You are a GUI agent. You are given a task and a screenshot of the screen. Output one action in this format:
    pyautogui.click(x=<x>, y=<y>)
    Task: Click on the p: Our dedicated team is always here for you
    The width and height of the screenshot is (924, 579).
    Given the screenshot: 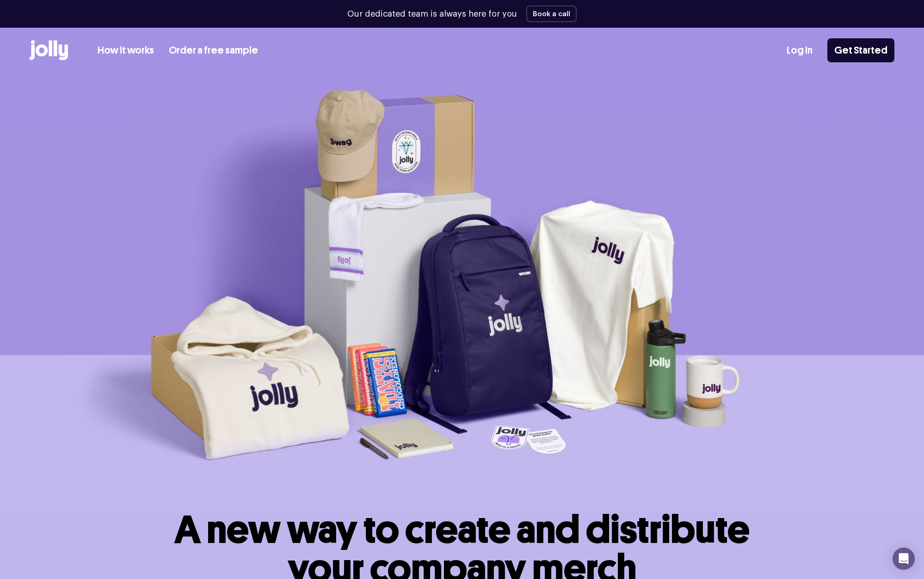 What is the action you would take?
    pyautogui.click(x=431, y=14)
    